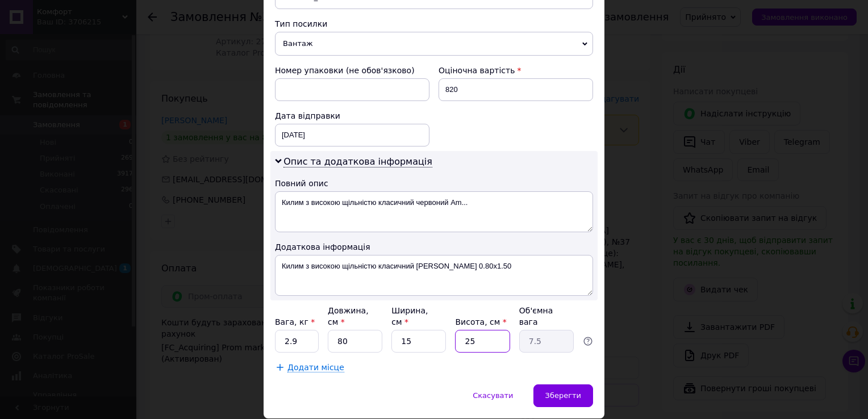  I want to click on span: Опис та додаткова інформація, so click(358, 162).